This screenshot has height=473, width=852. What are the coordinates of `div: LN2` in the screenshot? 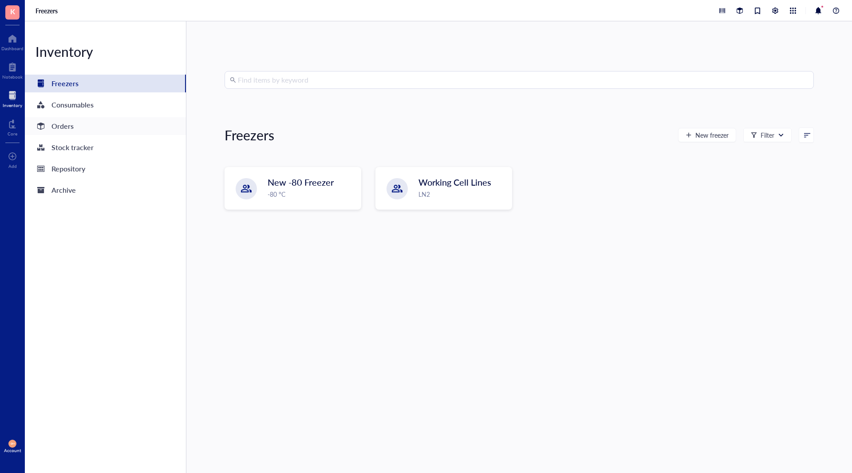 It's located at (462, 194).